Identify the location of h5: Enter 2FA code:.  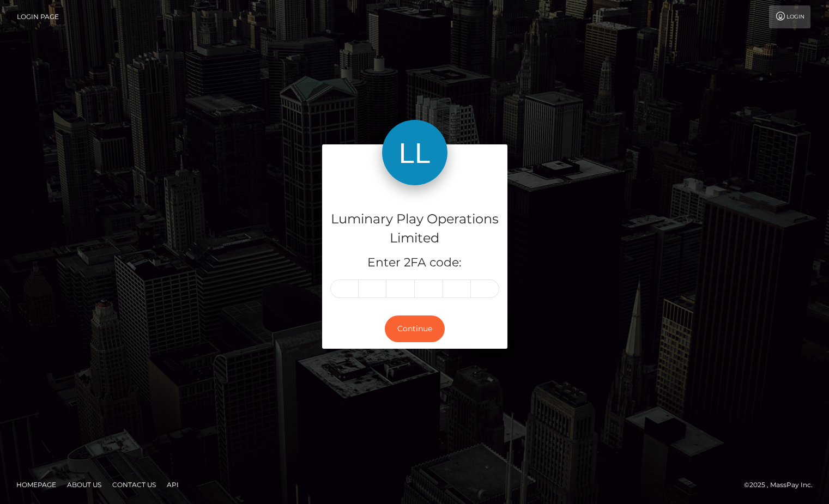
(415, 262).